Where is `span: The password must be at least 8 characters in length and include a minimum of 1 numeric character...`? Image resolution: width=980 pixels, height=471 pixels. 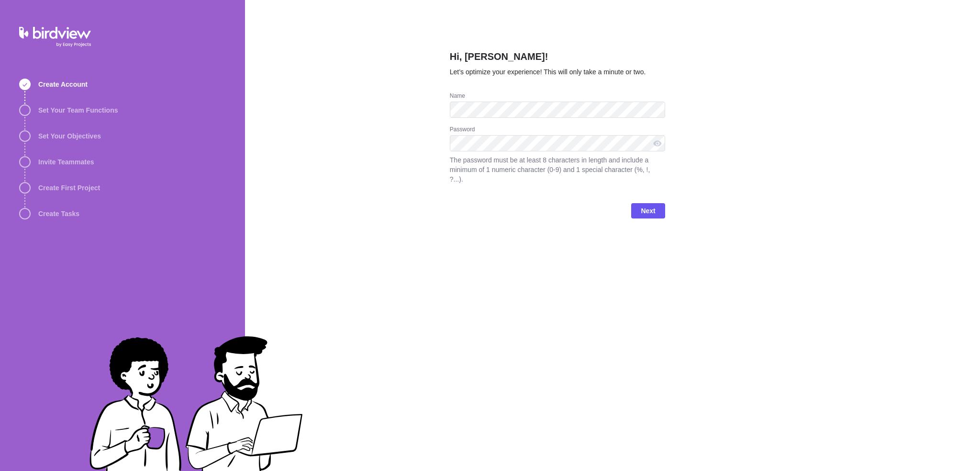 span: The password must be at least 8 characters in length and include a minimum of 1 numeric character... is located at coordinates (557, 169).